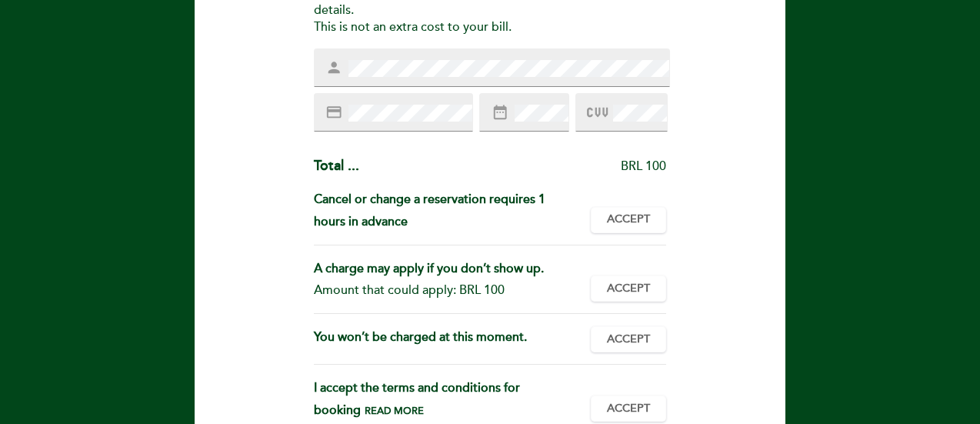 Image resolution: width=980 pixels, height=424 pixels. Describe the element at coordinates (336, 165) in the screenshot. I see `span: Total ...` at that location.